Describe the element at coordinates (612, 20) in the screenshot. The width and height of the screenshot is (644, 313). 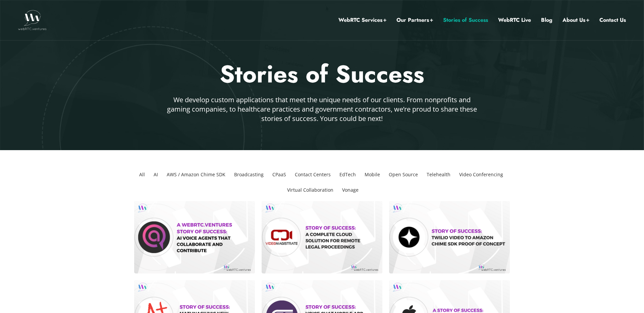
I see `a: Contact Us` at that location.